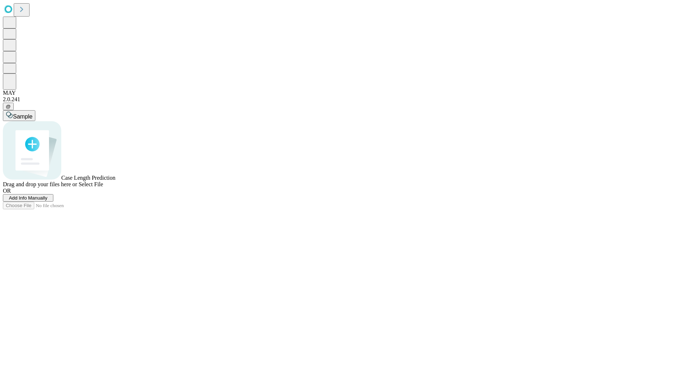 The image size is (692, 389). What do you see at coordinates (40, 184) in the screenshot?
I see `span: Drag and drop your files here or` at bounding box center [40, 184].